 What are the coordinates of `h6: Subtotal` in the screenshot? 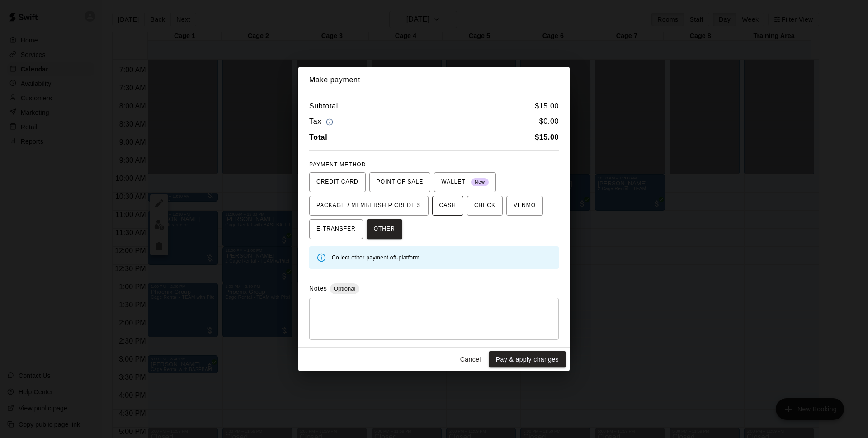 It's located at (324, 106).